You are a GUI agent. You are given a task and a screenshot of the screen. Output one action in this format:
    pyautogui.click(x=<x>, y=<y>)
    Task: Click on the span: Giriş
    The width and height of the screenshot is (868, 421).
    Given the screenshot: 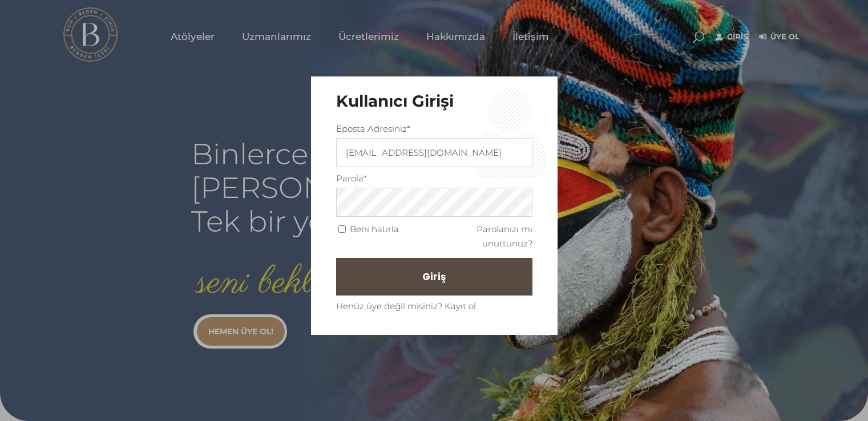 What is the action you would take?
    pyautogui.click(x=434, y=277)
    